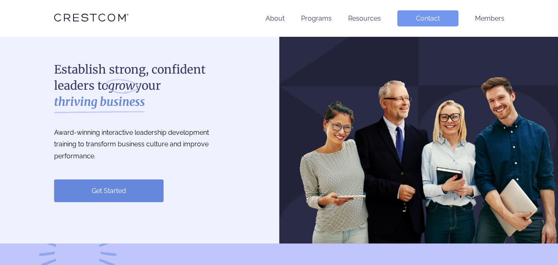  Describe the element at coordinates (364, 18) in the screenshot. I see `a: Resources` at that location.